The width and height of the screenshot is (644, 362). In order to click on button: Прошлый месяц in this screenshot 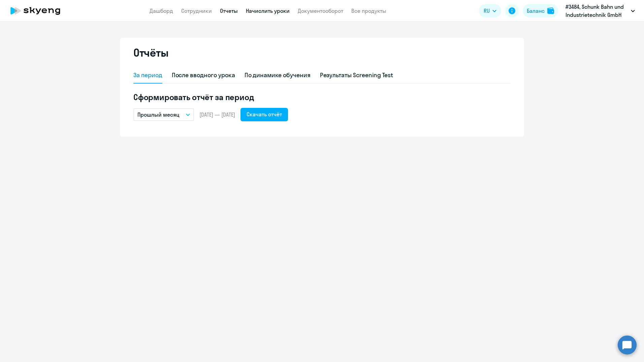, I will do `click(164, 115)`.